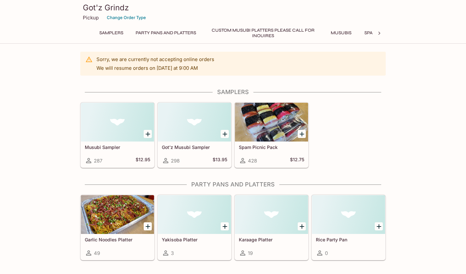  What do you see at coordinates (233, 185) in the screenshot?
I see `h4: Party Pans and Platters` at bounding box center [233, 185].